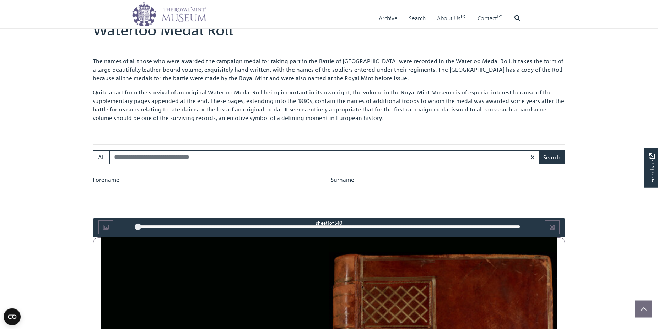 Image resolution: width=658 pixels, height=329 pixels. What do you see at coordinates (101, 157) in the screenshot?
I see `button: All` at bounding box center [101, 157].